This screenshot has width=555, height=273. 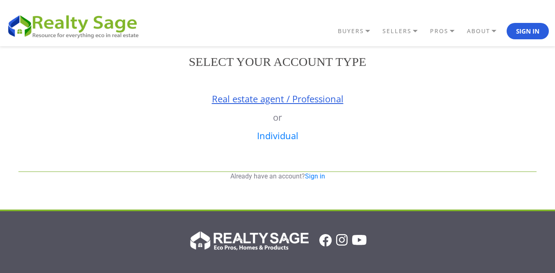 What do you see at coordinates (277, 122) in the screenshot?
I see `div: or` at bounding box center [277, 122].